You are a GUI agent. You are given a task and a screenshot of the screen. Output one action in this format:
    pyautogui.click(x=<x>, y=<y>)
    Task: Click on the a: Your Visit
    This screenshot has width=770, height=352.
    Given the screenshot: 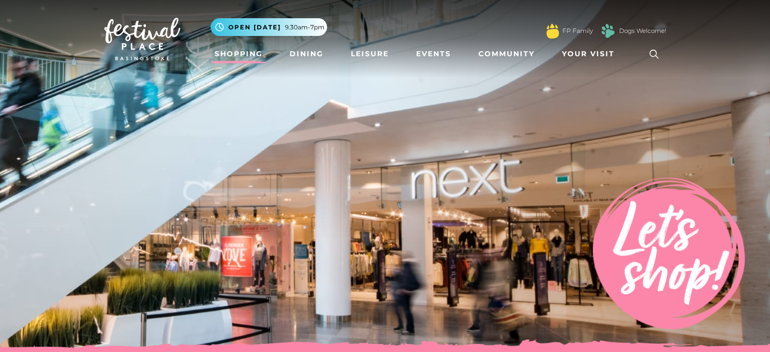 What is the action you would take?
    pyautogui.click(x=591, y=54)
    